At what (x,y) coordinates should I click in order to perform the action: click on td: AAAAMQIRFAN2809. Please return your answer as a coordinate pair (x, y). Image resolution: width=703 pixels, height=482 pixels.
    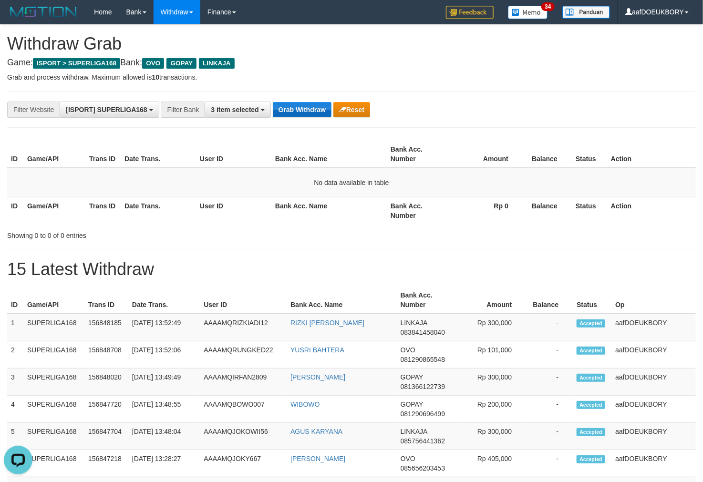
    Looking at the image, I should click on (243, 382).